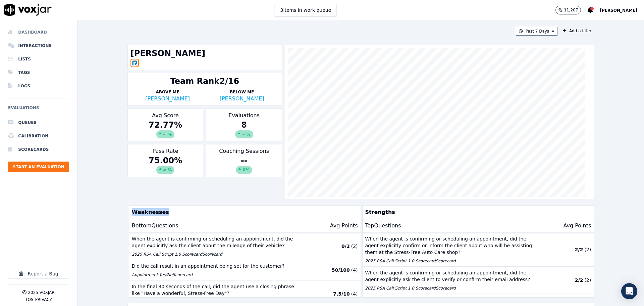 Image resolution: width=644 pixels, height=306 pixels. I want to click on li: Lists, so click(39, 59).